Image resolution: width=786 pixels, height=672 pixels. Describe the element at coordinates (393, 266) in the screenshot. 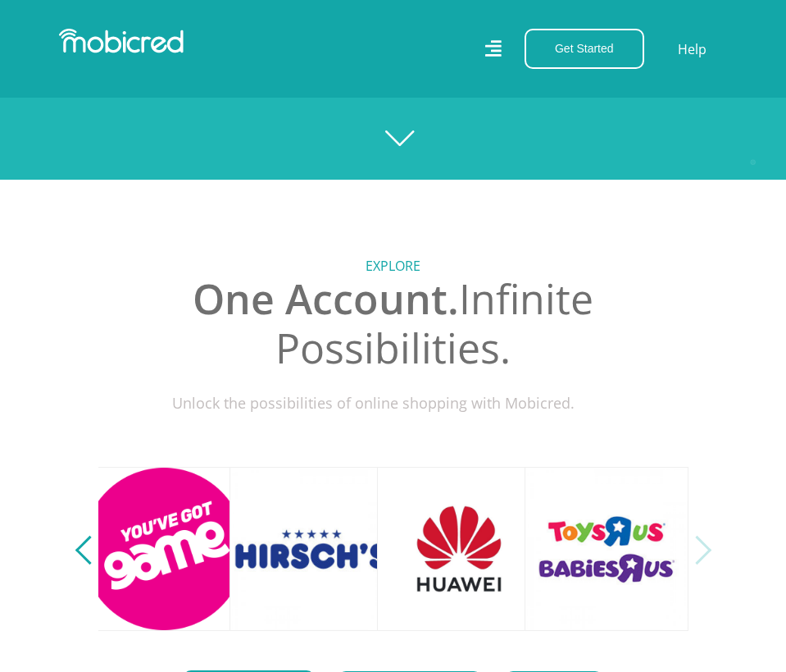

I see `h5: Explore` at that location.